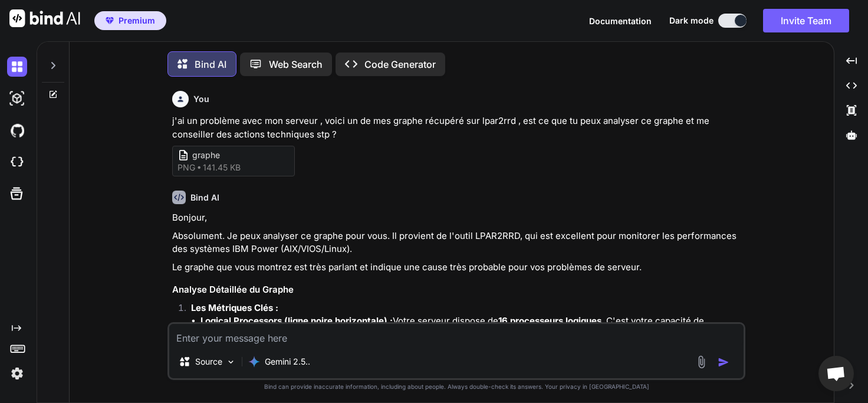 The image size is (868, 403). What do you see at coordinates (296, 320) in the screenshot?
I see `strong: Logical Processors (ligne noire horizontale) :` at bounding box center [296, 320].